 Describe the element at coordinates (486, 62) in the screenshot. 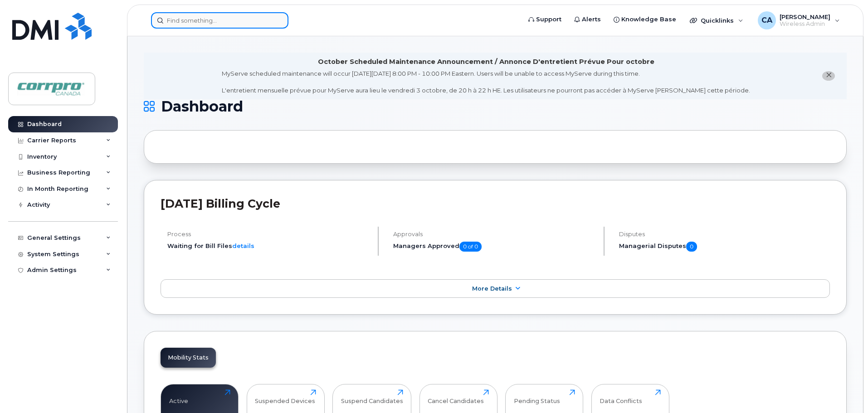

I see `div: October Scheduled Maintenance Announcement / Annonce D'entretient Prévue Pour octobre` at that location.